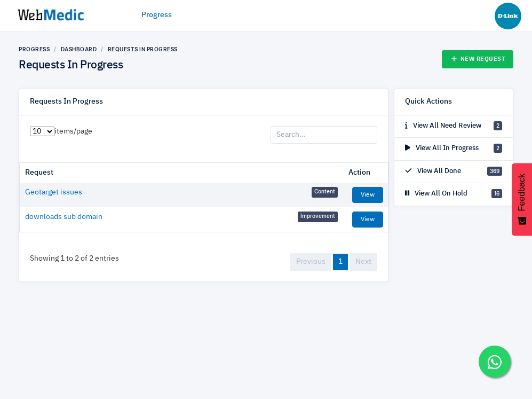  Describe the element at coordinates (495, 171) in the screenshot. I see `span: 369` at that location.